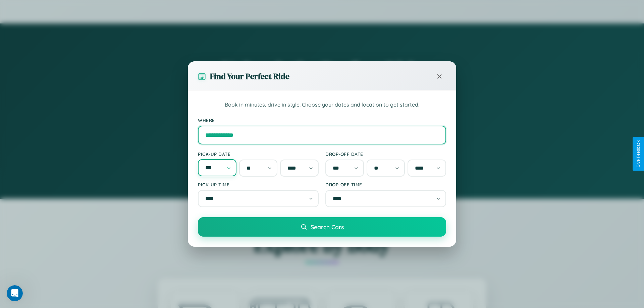 Image resolution: width=644 pixels, height=308 pixels. I want to click on label: Pick-up Time, so click(258, 184).